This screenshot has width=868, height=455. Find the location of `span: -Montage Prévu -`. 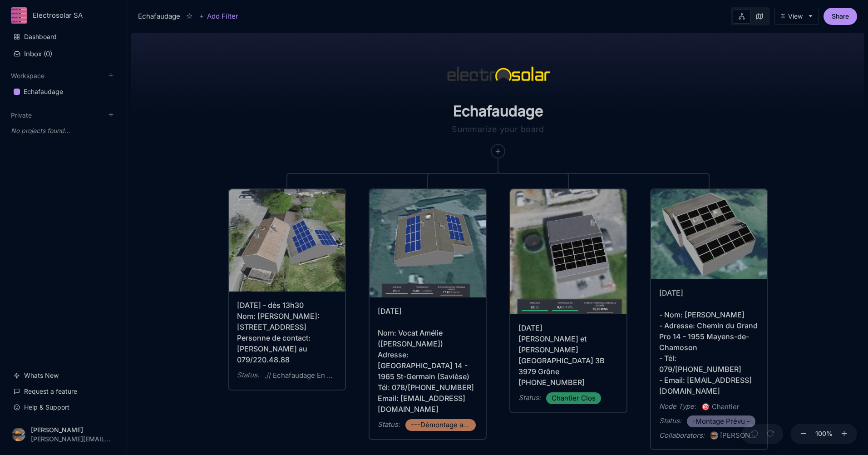

span: -Montage Prévu - is located at coordinates (721, 422).